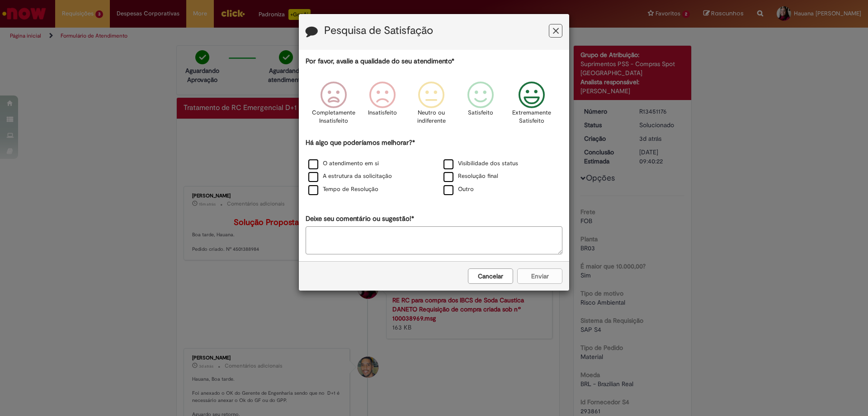  I want to click on button: Cancelar, so click(491, 276).